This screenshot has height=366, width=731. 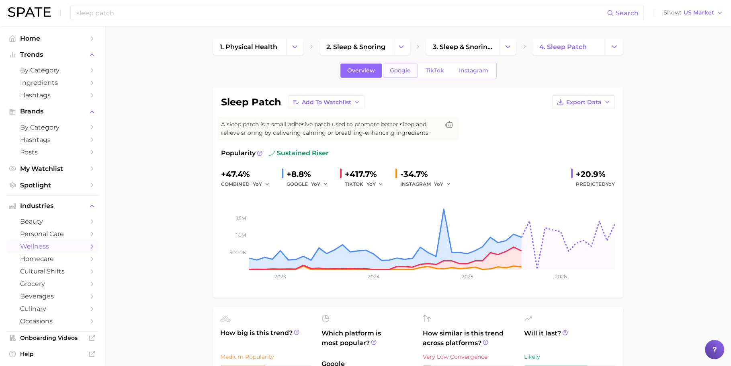 I want to click on span: Show, so click(x=672, y=12).